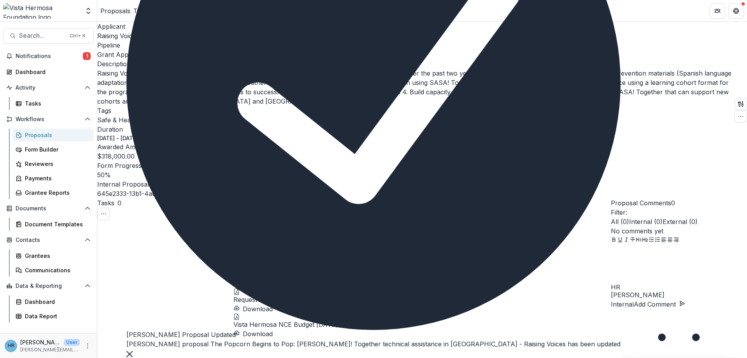  Describe the element at coordinates (48, 286) in the screenshot. I see `span: Data & Reporting` at that location.